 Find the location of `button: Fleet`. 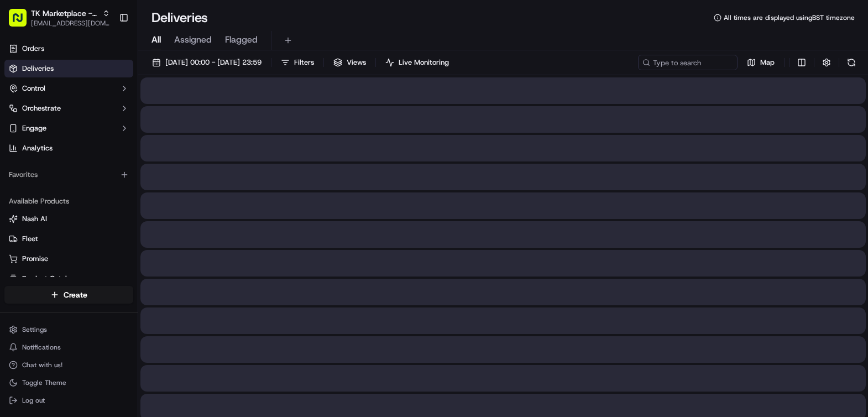

button: Fleet is located at coordinates (69, 239).